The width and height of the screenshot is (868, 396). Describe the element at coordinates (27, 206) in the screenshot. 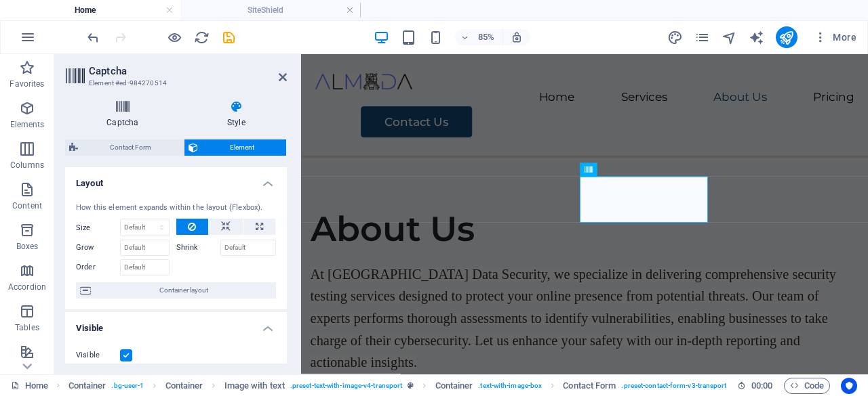

I see `p: Content` at that location.